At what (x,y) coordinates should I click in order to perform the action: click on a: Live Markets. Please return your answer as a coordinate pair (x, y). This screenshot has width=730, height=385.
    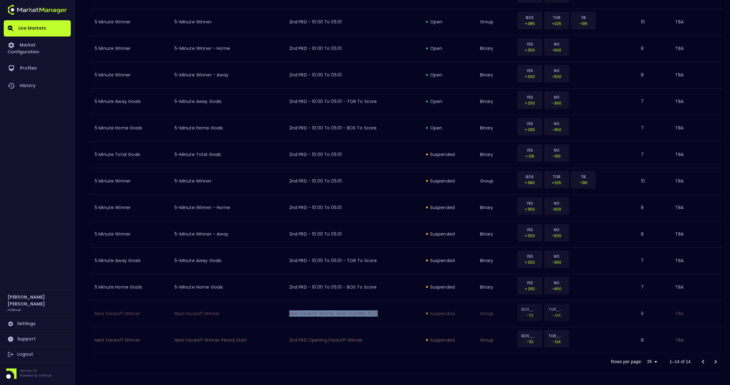
    Looking at the image, I should click on (37, 28).